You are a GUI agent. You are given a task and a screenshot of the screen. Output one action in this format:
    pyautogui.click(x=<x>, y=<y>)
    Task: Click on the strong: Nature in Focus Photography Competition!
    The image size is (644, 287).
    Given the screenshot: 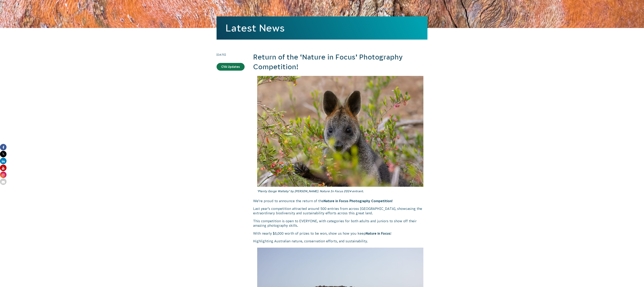 What is the action you would take?
    pyautogui.click(x=358, y=201)
    